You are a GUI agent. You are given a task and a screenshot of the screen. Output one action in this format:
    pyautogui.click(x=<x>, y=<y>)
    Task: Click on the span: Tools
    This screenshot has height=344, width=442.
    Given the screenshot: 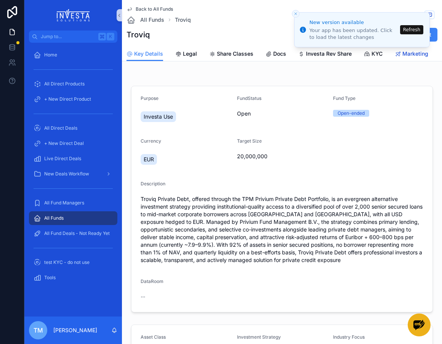 What is the action you would take?
    pyautogui.click(x=50, y=277)
    